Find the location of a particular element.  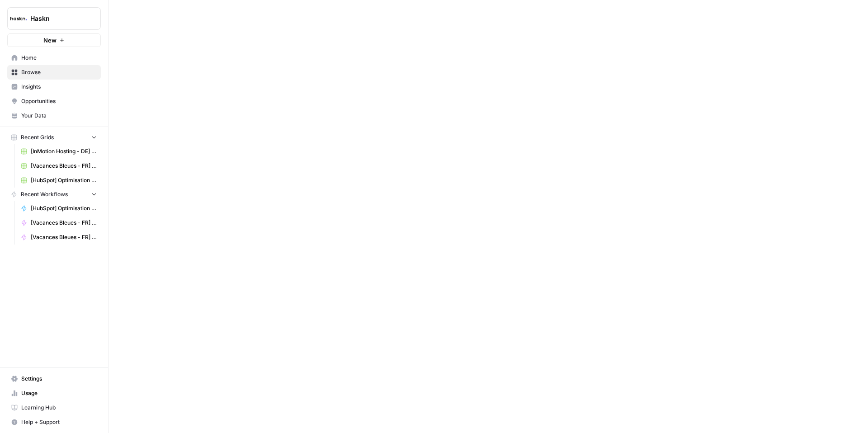

span: Home is located at coordinates (59, 58).